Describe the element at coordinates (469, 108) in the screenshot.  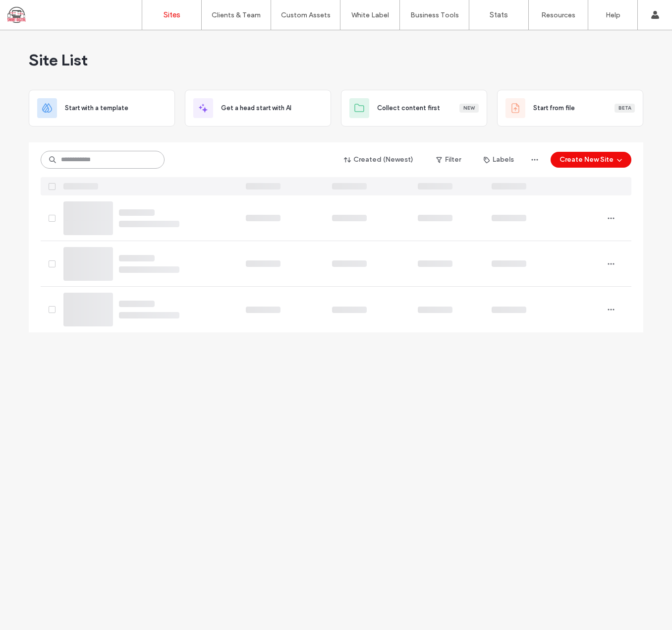
I see `div: New` at that location.